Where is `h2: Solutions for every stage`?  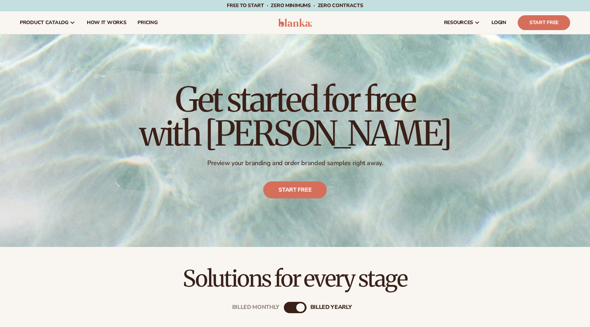 h2: Solutions for every stage is located at coordinates (295, 279).